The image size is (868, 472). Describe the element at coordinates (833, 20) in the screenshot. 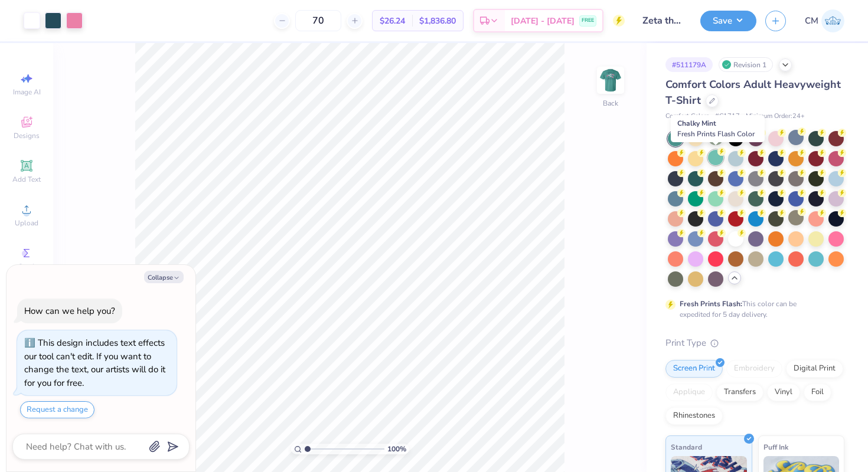

I see `img: Claire Miller` at that location.